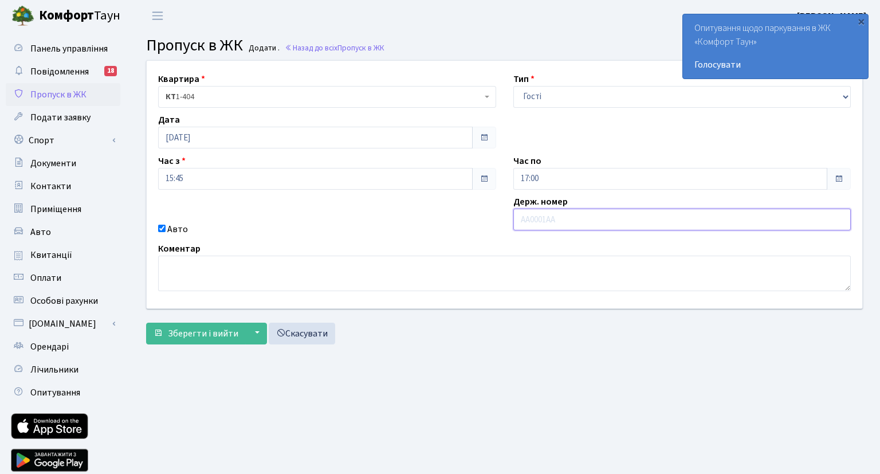 This screenshot has height=474, width=880. I want to click on span: Контакти, so click(50, 186).